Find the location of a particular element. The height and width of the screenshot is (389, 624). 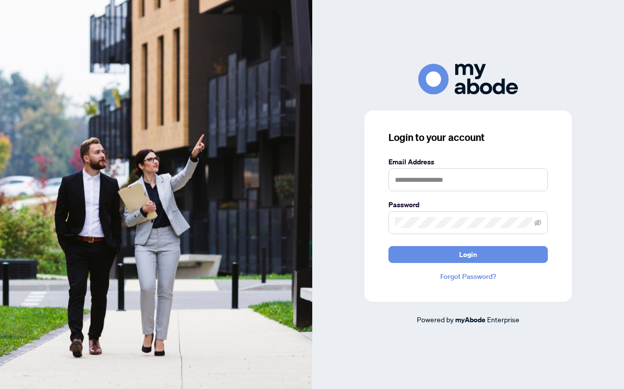

span: eye-invisible is located at coordinates (538, 223).